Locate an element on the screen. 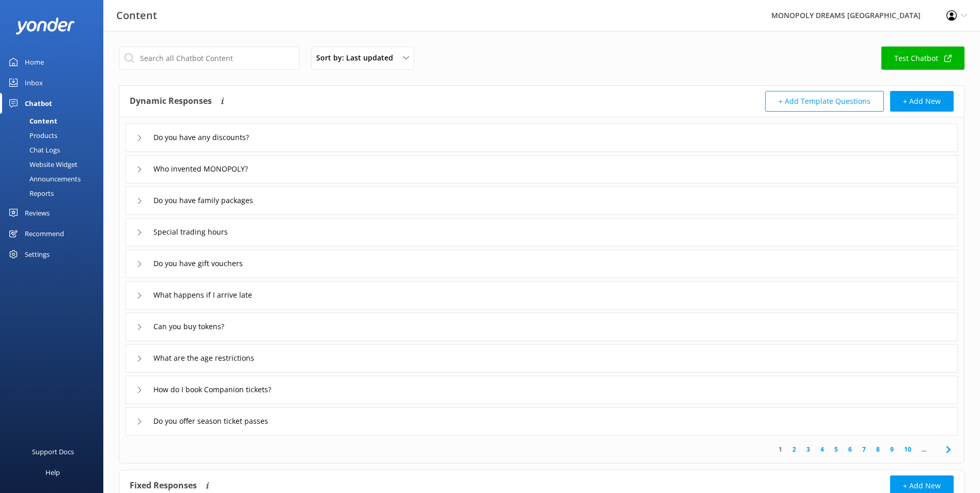 The height and width of the screenshot is (493, 980). span: Do you have any discounts? is located at coordinates (201, 137).